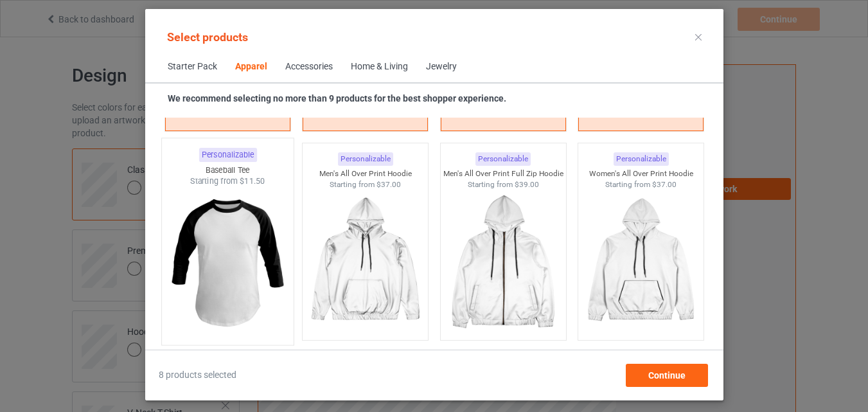  Describe the element at coordinates (667, 376) in the screenshot. I see `div: Continue` at that location.